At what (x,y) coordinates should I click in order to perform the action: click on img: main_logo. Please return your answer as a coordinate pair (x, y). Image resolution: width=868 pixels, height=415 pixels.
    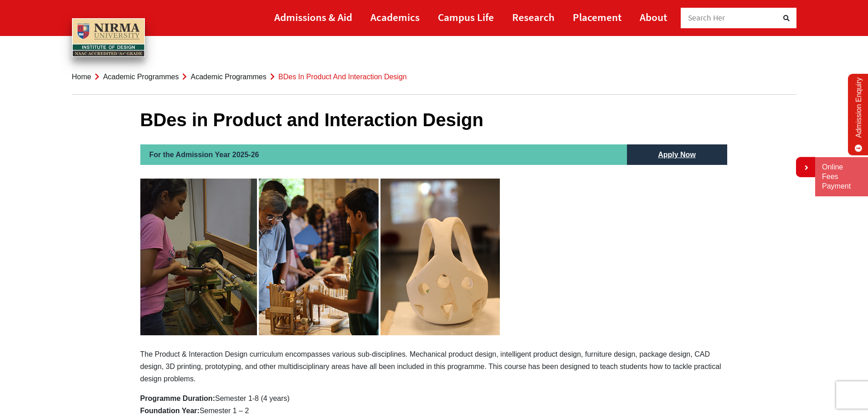
    Looking at the image, I should click on (109, 38).